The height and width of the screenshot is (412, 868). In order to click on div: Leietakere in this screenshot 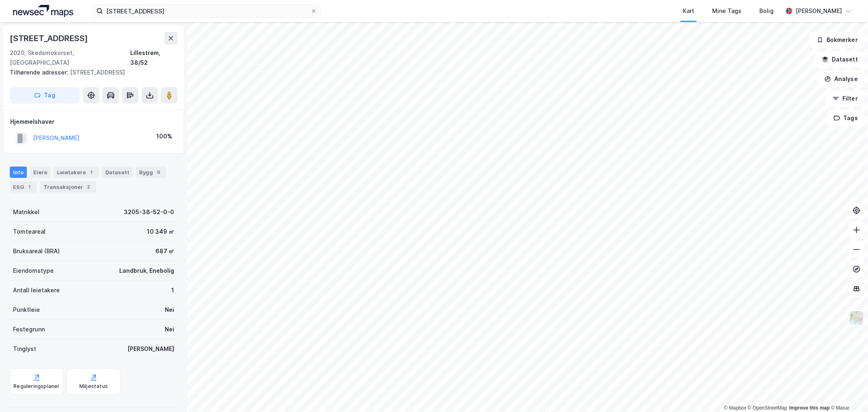, I will do `click(76, 172)`.